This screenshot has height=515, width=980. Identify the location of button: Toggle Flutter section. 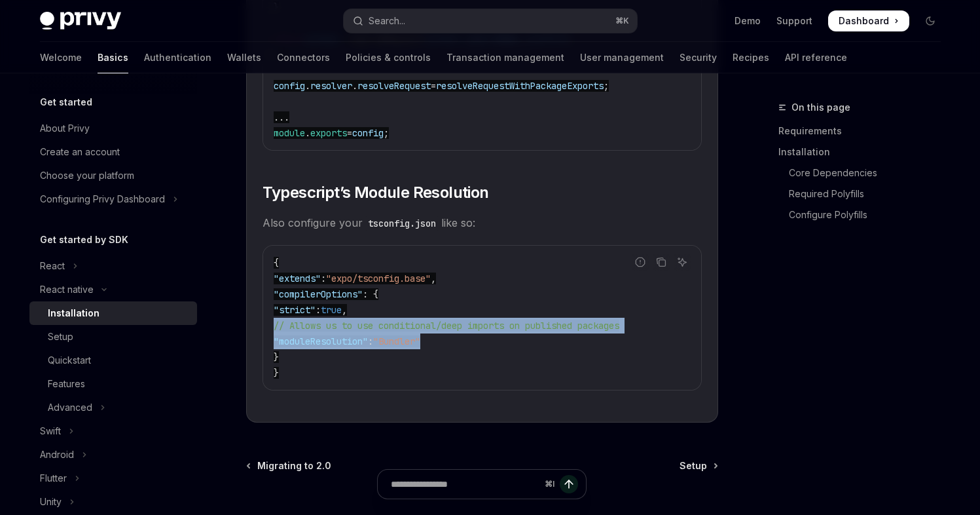
(114, 478).